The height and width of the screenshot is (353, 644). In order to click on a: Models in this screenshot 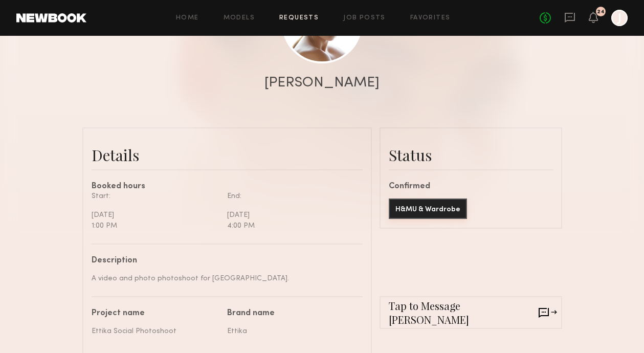, I will do `click(239, 18)`.